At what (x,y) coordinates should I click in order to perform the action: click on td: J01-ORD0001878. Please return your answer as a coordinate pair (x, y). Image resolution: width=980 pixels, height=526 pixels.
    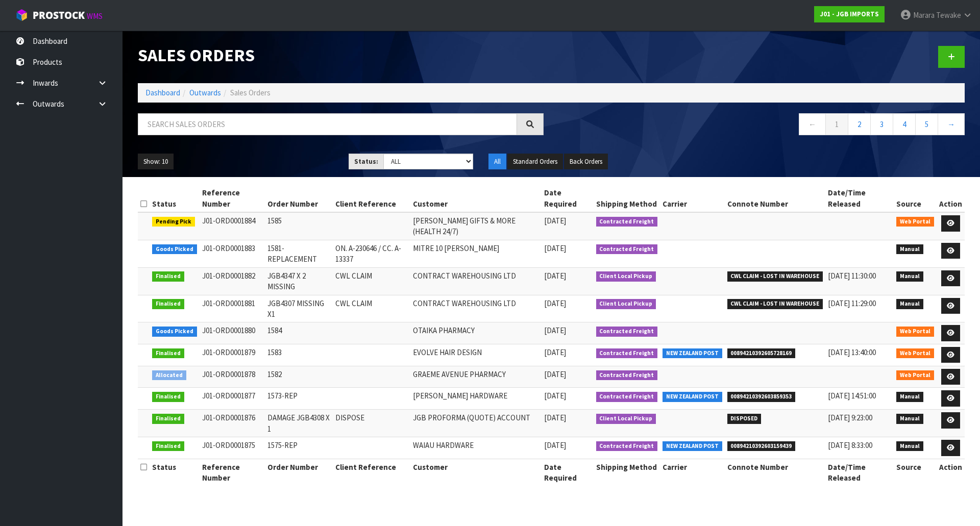
    Looking at the image, I should click on (232, 376).